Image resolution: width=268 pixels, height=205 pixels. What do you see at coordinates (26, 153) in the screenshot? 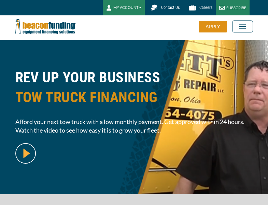
I see `img: video modal pop-up play button` at bounding box center [26, 153].